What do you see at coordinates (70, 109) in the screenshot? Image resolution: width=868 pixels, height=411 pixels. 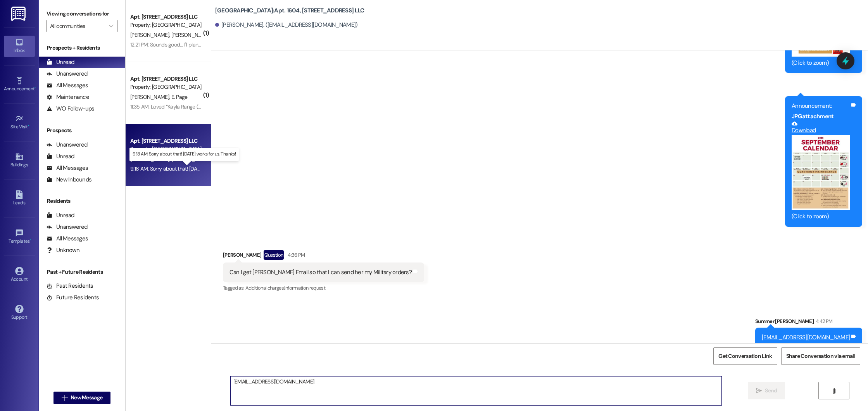 I see `div: WO Follow-ups` at bounding box center [70, 109].